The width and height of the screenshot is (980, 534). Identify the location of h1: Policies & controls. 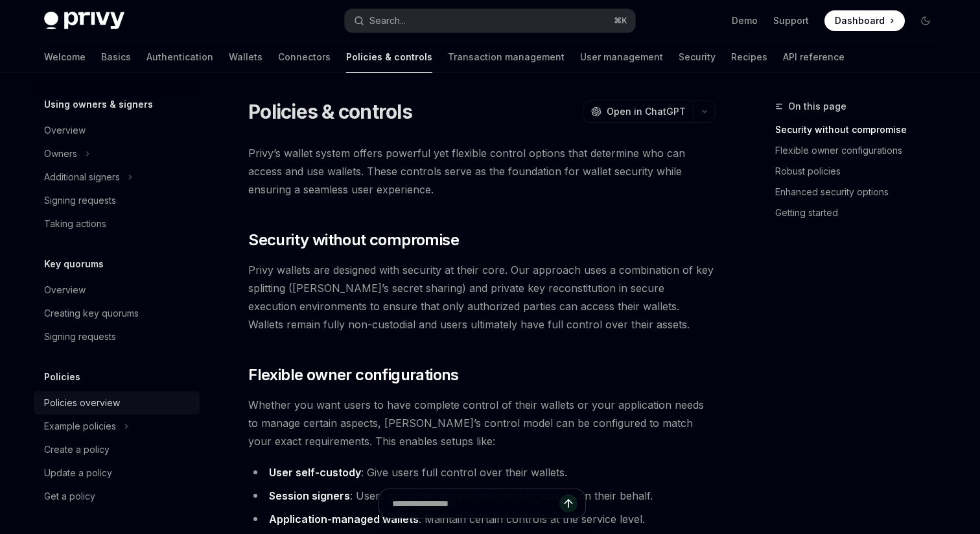
(330, 112).